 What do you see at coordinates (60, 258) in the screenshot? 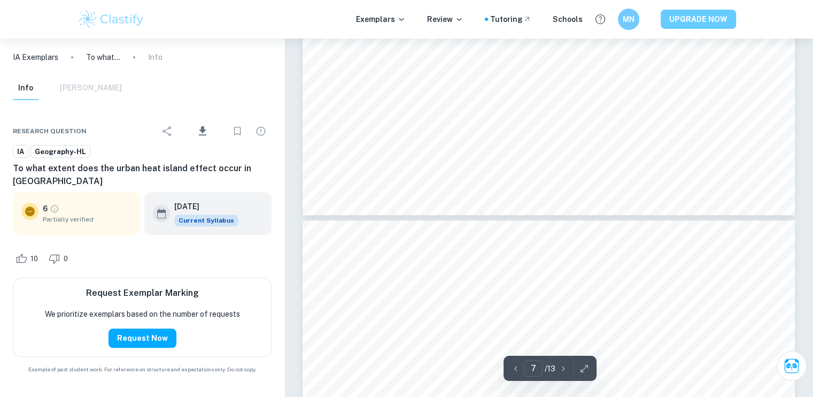
I see `div: Dislike` at bounding box center [60, 258].